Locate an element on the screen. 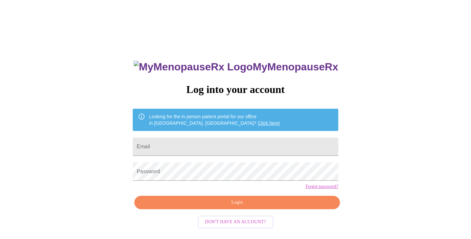 The width and height of the screenshot is (471, 239). a: Don't have an account? is located at coordinates (236, 221).